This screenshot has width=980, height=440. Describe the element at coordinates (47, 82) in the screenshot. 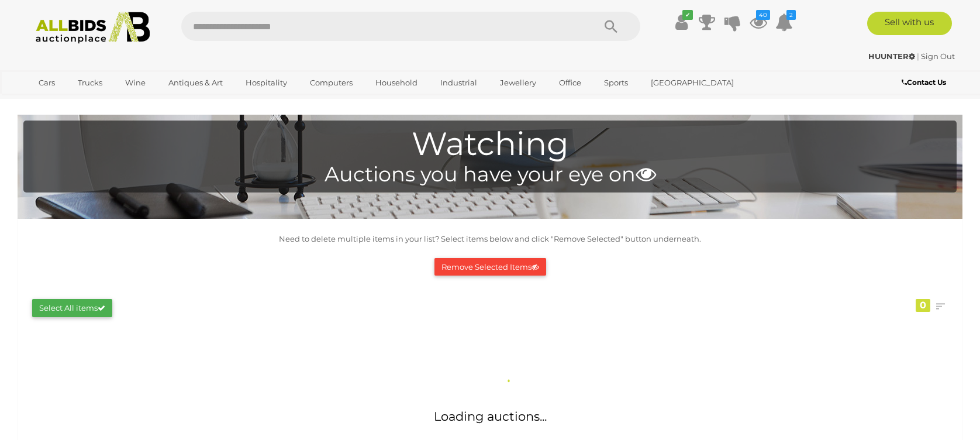

I see `a: Cars` at that location.